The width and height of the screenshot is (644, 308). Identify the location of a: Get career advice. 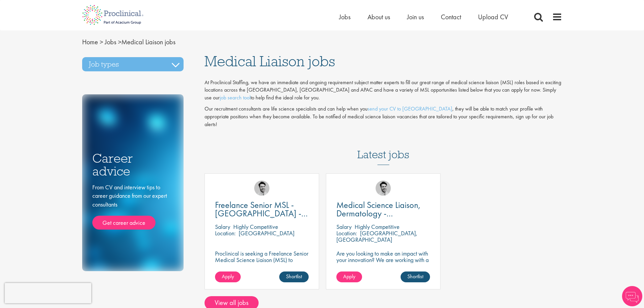
(124, 222).